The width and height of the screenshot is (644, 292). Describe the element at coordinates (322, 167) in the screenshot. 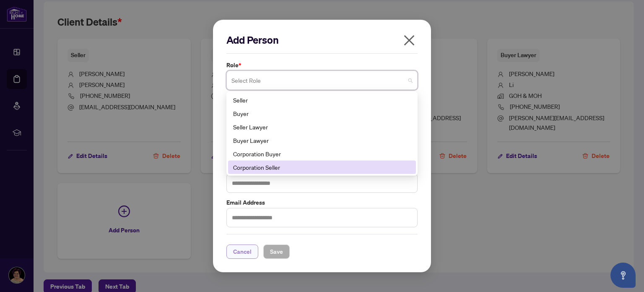

I see `div: Corporation Seller` at that location.